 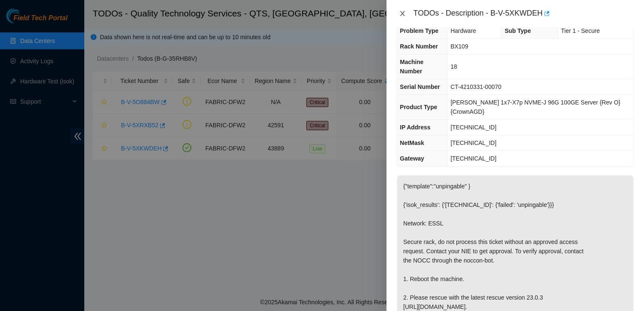 I want to click on span: Tier 1 - Secure, so click(x=580, y=31).